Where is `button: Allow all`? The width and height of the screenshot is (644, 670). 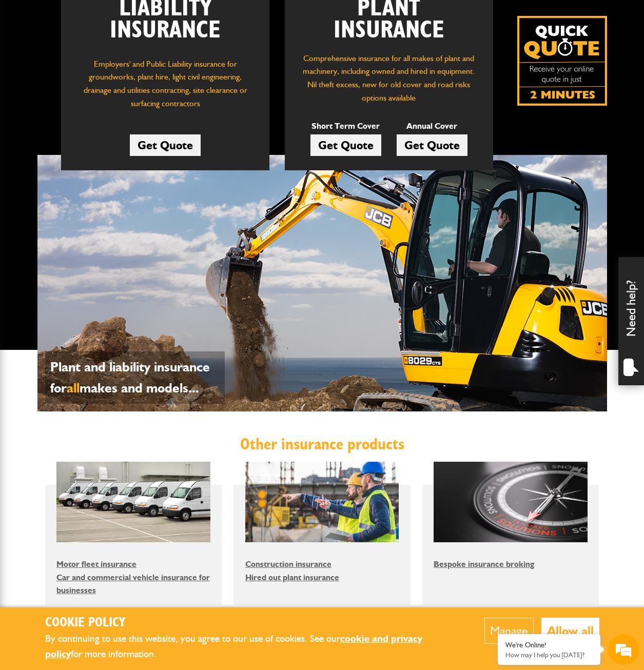 button: Allow all is located at coordinates (570, 631).